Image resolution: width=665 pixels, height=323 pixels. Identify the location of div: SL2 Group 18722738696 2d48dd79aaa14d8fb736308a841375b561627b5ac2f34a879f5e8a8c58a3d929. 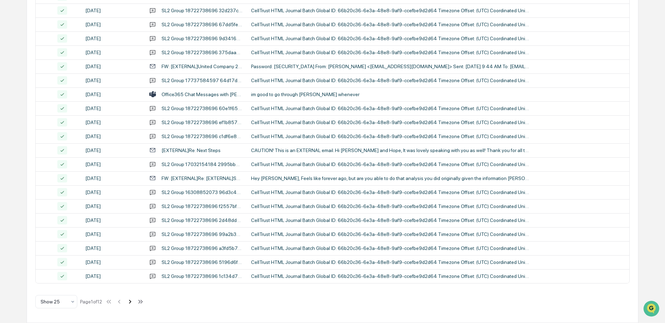
(202, 220).